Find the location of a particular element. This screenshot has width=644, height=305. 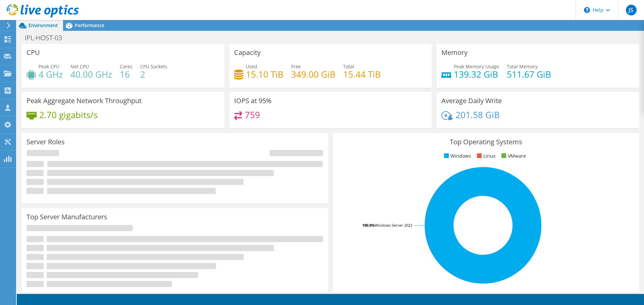

tspan: Windows Server 2022 is located at coordinates (393, 225).